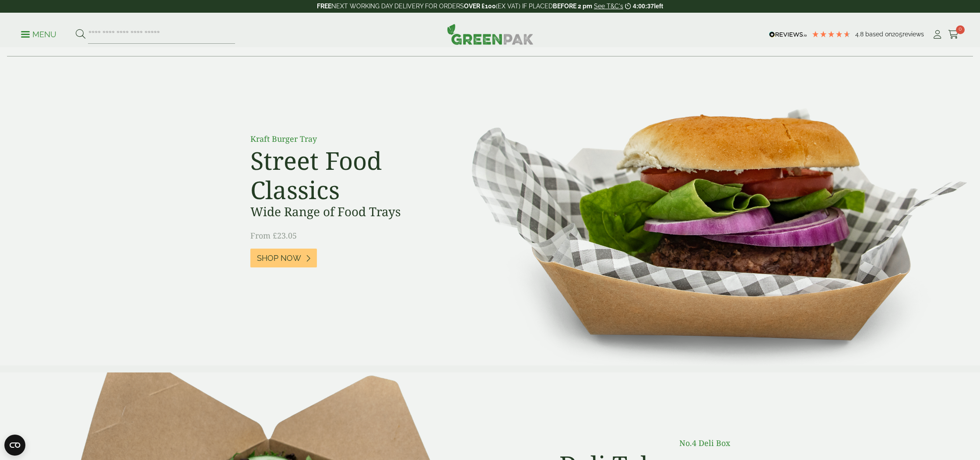 The width and height of the screenshot is (980, 460). Describe the element at coordinates (349, 139) in the screenshot. I see `p: Kraft Burger Tray` at that location.